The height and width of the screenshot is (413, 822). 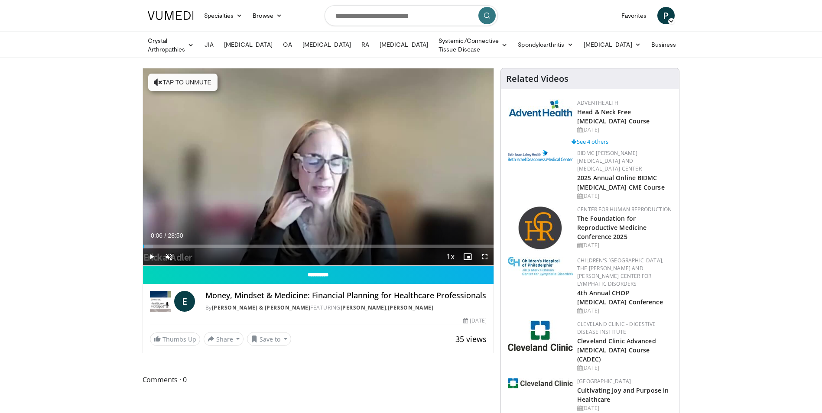 What do you see at coordinates (287, 45) in the screenshot?
I see `a: OA` at bounding box center [287, 45].